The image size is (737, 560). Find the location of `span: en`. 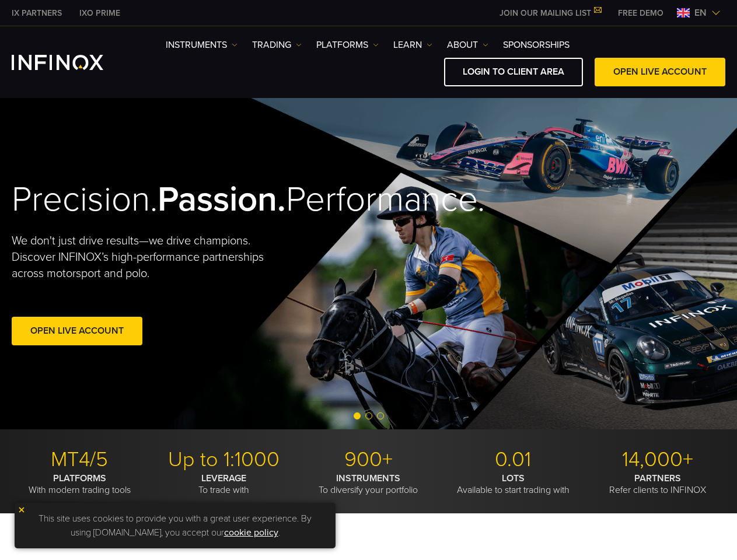

span: en is located at coordinates (700, 13).